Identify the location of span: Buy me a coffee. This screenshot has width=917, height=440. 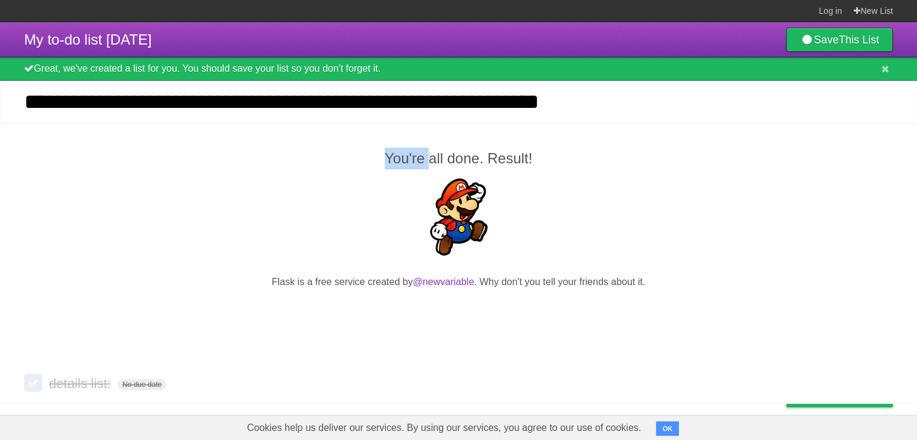
(849, 396).